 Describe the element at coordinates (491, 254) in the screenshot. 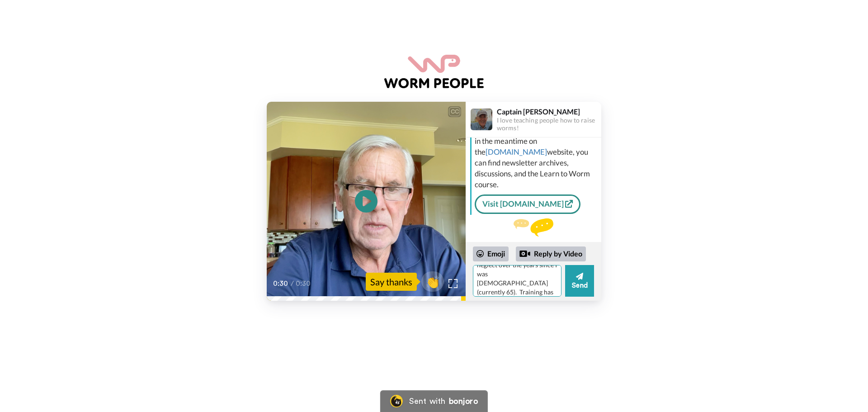

I see `div: Emoji` at that location.